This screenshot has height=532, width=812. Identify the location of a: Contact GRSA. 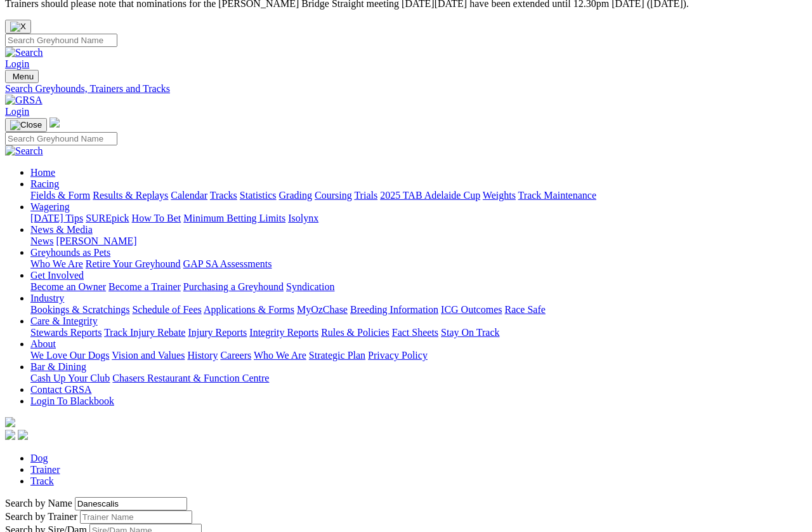
(61, 390).